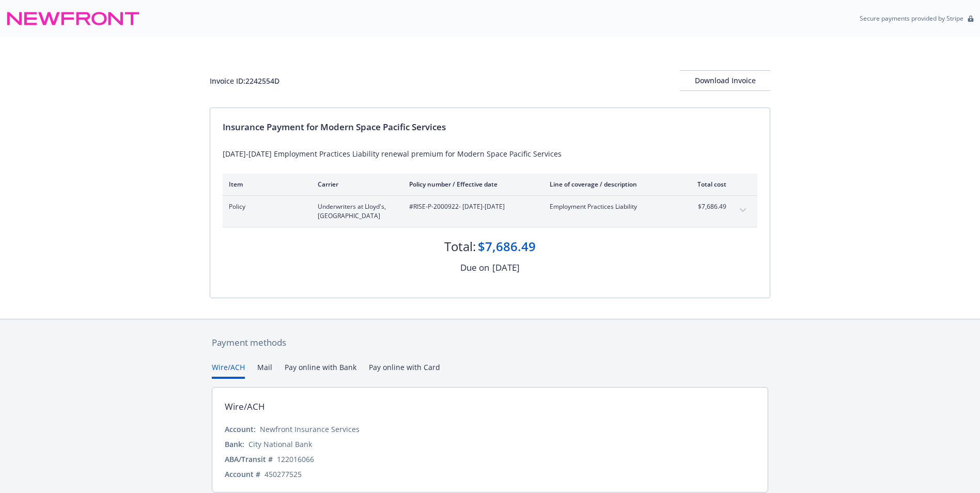  What do you see at coordinates (911, 18) in the screenshot?
I see `p: Secure payments provided by Stripe` at bounding box center [911, 18].